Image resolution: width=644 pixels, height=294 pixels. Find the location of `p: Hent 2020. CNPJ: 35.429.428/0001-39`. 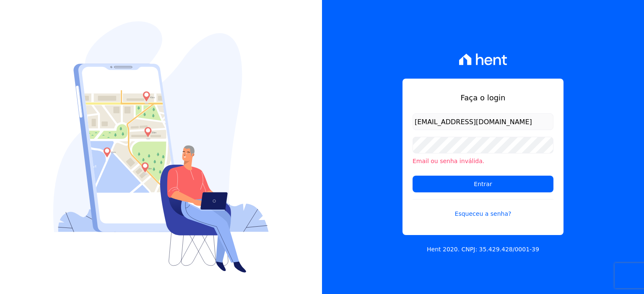

p: Hent 2020. CNPJ: 35.429.428/0001-39 is located at coordinates (483, 250).